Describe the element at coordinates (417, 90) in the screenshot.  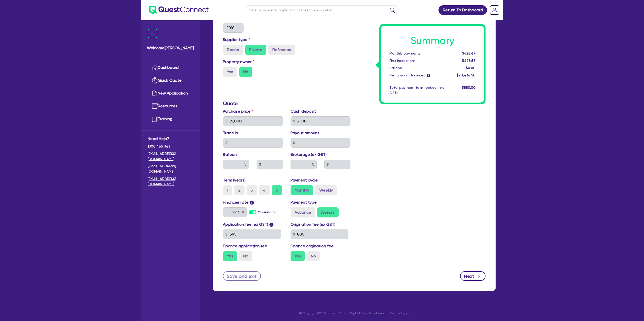
I see `div: Total payment to introducer (inc GST)` at that location.